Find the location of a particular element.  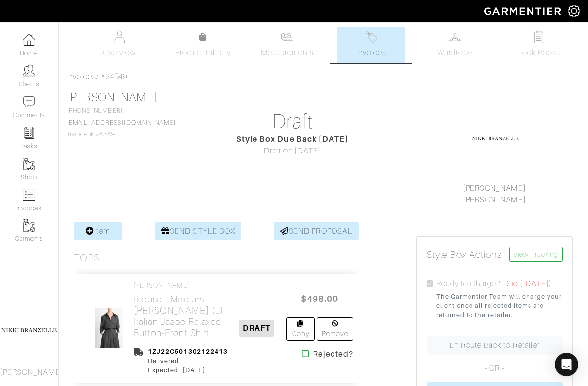

span: $498.00 is located at coordinates (319, 298).